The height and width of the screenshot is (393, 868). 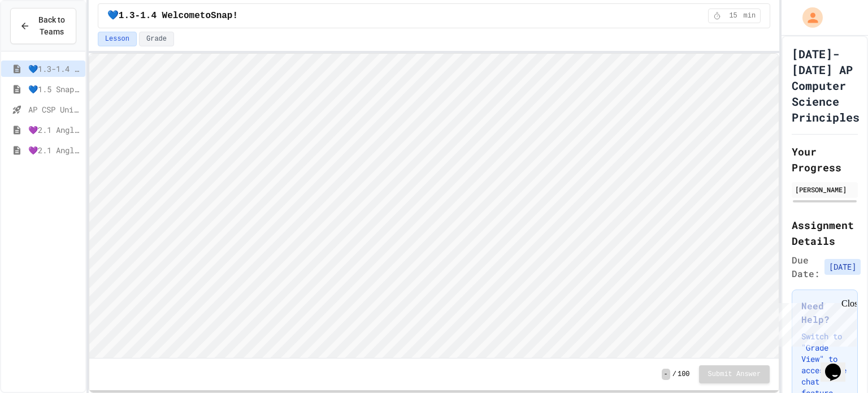 What do you see at coordinates (54, 89) in the screenshot?
I see `span: 💙1.5 Snap! ScavengerHunt` at bounding box center [54, 89].